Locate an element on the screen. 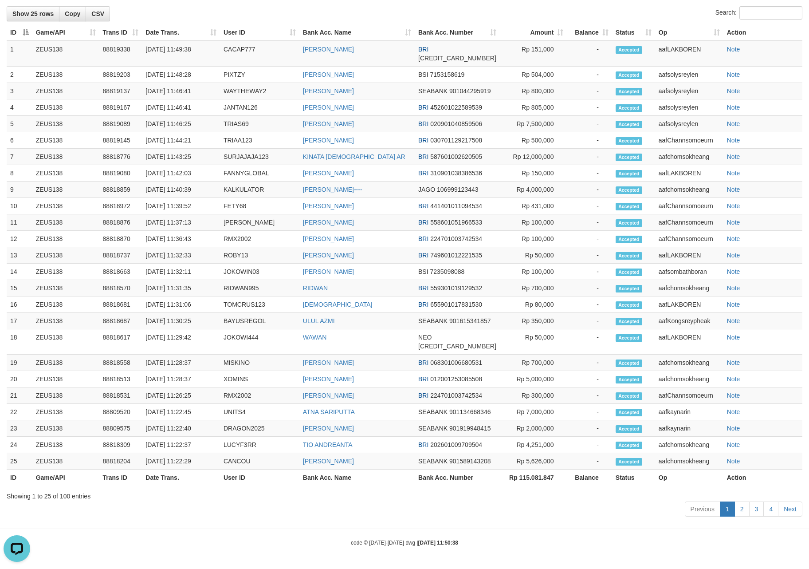  td: WAYTHEWAY2 is located at coordinates (259, 91).